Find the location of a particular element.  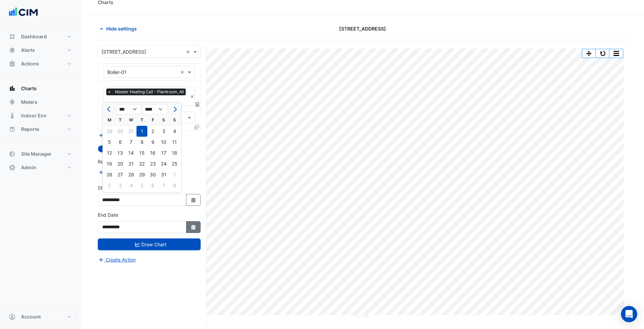

span: Master Heating Call - Plantroom, All is located at coordinates (149, 92).